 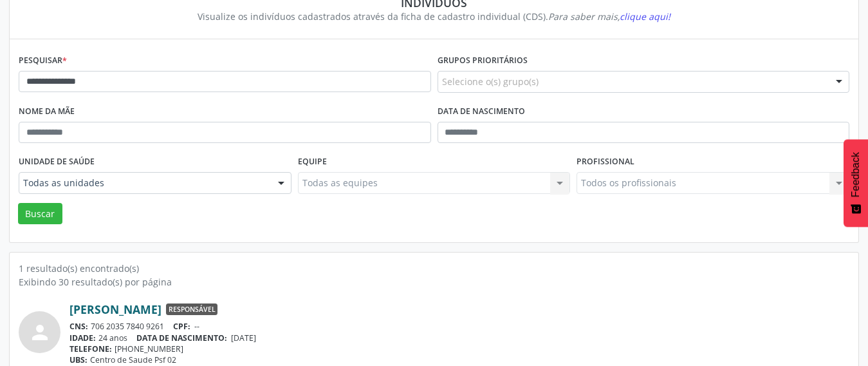 What do you see at coordinates (43, 61) in the screenshot?
I see `label: Pesquisar` at bounding box center [43, 61].